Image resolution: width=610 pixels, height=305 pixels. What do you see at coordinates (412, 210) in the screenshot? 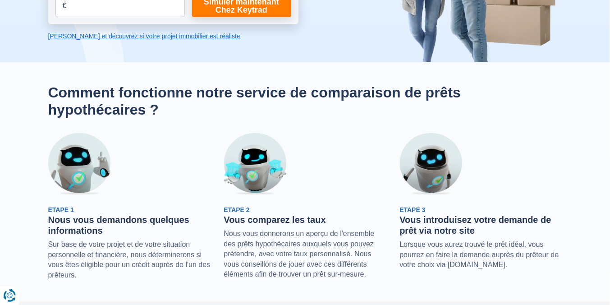
I see `span: Etape 3` at bounding box center [412, 210].